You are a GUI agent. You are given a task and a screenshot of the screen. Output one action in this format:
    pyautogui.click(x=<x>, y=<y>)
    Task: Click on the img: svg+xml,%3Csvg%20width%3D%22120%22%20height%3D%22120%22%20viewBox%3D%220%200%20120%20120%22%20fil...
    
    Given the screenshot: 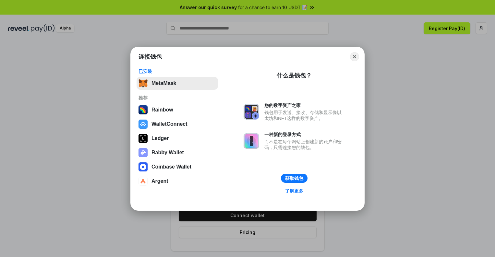 What is the action you would take?
    pyautogui.click(x=143, y=110)
    